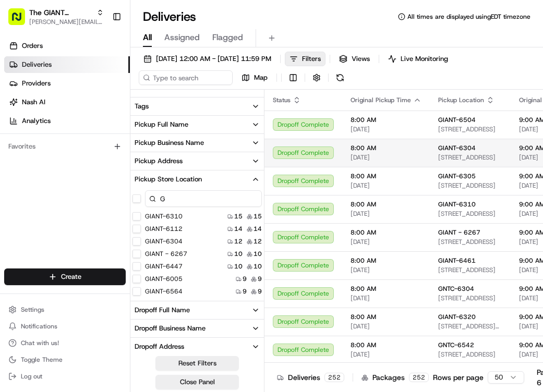  Describe the element at coordinates (33, 102) in the screenshot. I see `span: Nash AI` at that location.